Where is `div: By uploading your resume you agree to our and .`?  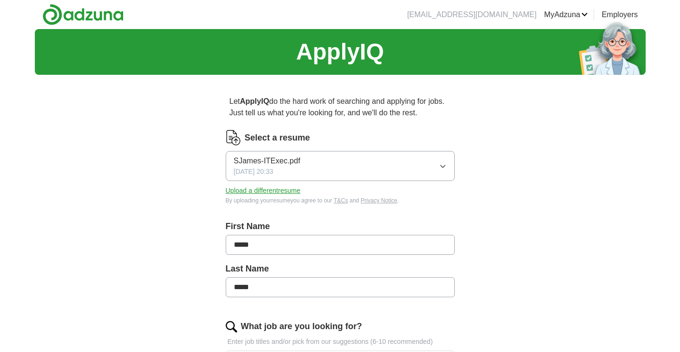 div: By uploading your resume you agree to our and . is located at coordinates (340, 201).